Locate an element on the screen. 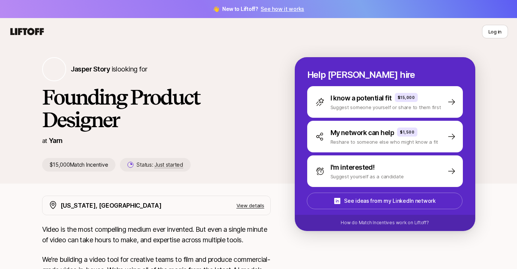 The height and width of the screenshot is (269, 517). h1: Founding Product Designer is located at coordinates (156, 108).